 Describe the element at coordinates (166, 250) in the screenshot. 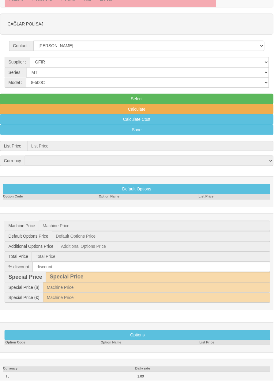

I see `input: Additional Options Price` at that location.